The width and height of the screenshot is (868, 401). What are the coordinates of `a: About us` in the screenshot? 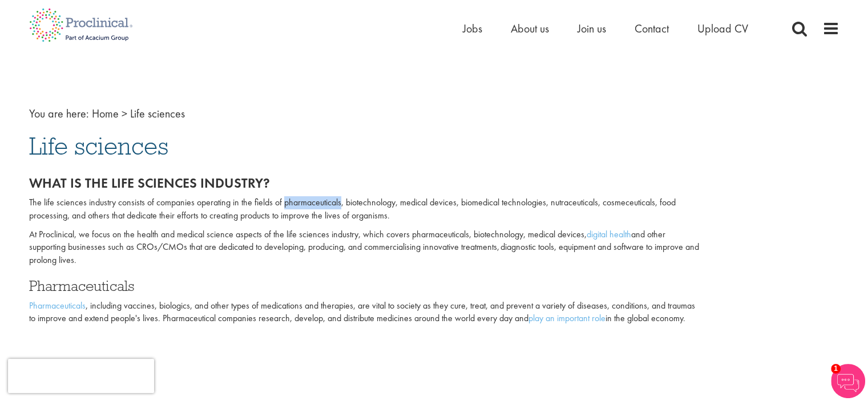 It's located at (530, 29).